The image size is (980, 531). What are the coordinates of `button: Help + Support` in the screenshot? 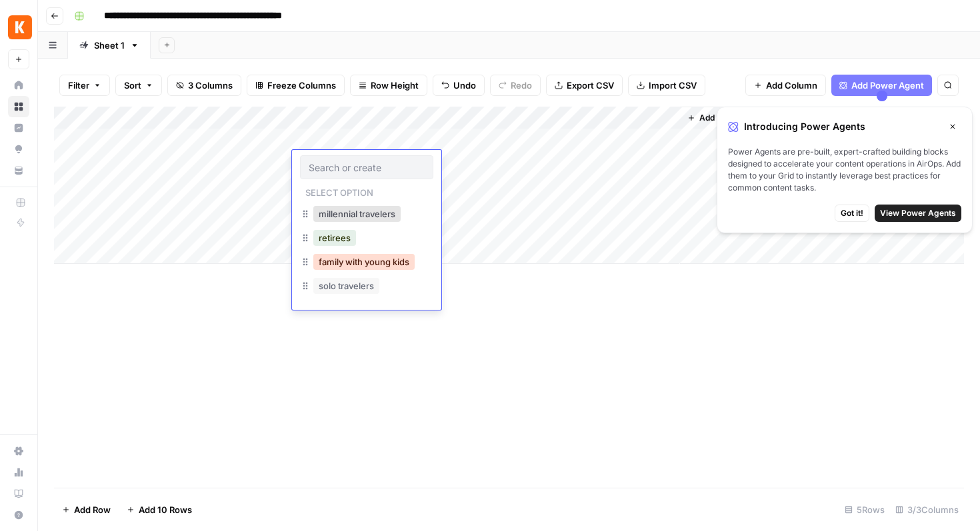 It's located at (19, 515).